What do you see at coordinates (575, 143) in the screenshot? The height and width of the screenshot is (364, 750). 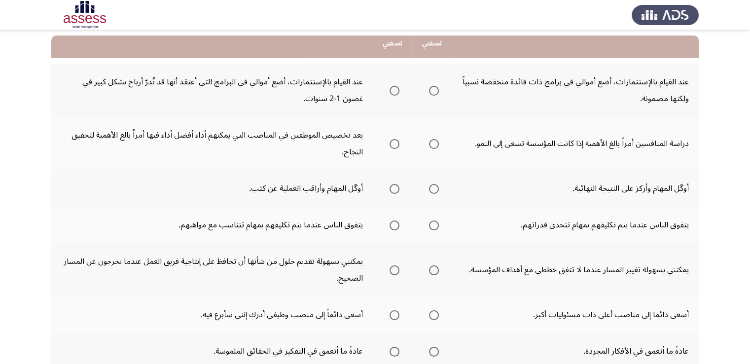 I see `td: دراسة المنافسين أمراً بالغ الأهمية إذا كانت المؤسسة تسعى إلى النمو.` at bounding box center [575, 143].